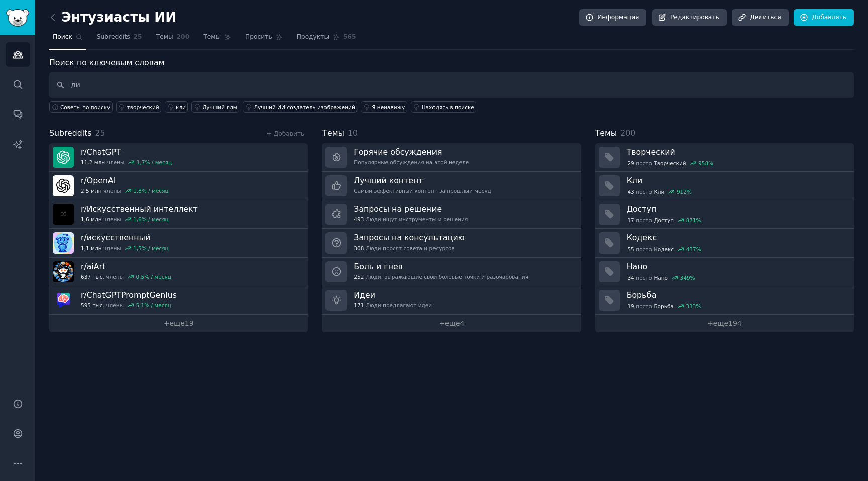 Image resolution: width=868 pixels, height=481 pixels. What do you see at coordinates (220, 108) in the screenshot?
I see `font: Лучший ллм` at bounding box center [220, 108].